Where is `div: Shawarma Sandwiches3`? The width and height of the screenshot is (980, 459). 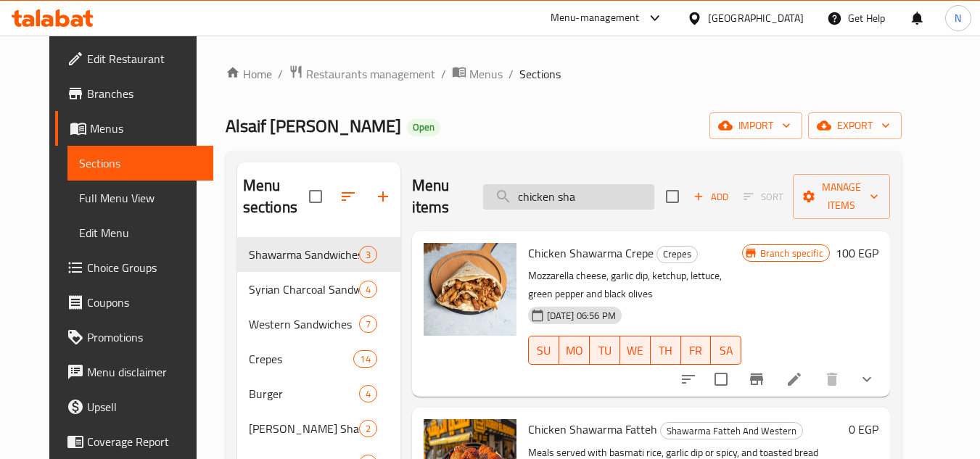 div: Shawarma Sandwiches3 is located at coordinates (319, 254).